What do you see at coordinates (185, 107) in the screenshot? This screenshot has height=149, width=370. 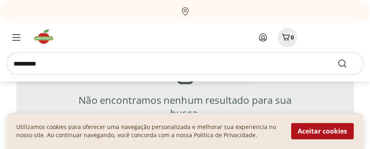 I see `h2: Não encontramos nenhum resultado para sua busca.` at bounding box center [185, 107].